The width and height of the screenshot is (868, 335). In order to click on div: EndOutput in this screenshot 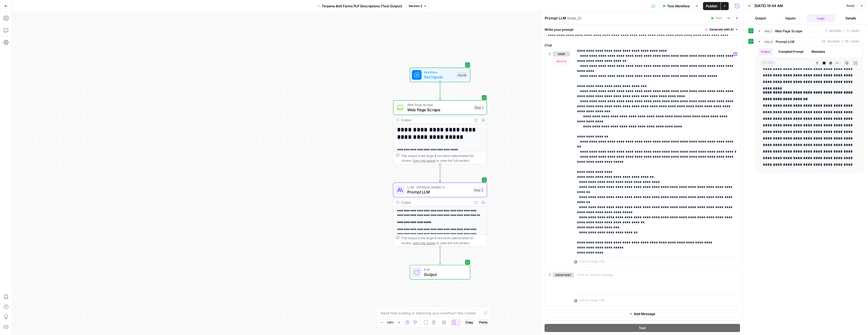, I will do `click(440, 272)`.